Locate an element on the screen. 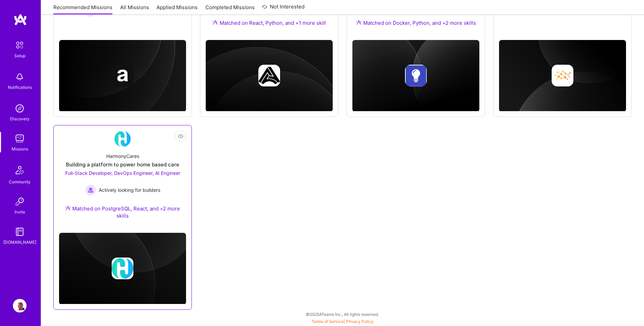  span: Actively looking for builders is located at coordinates (130, 190).